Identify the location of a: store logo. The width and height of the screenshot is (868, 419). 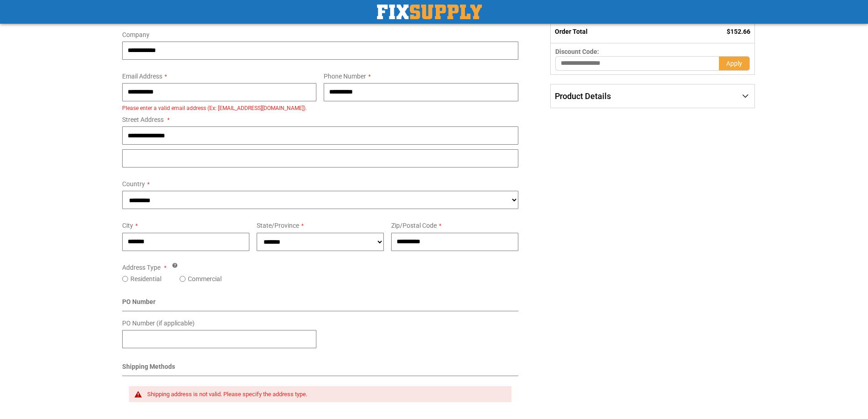
(429, 12).